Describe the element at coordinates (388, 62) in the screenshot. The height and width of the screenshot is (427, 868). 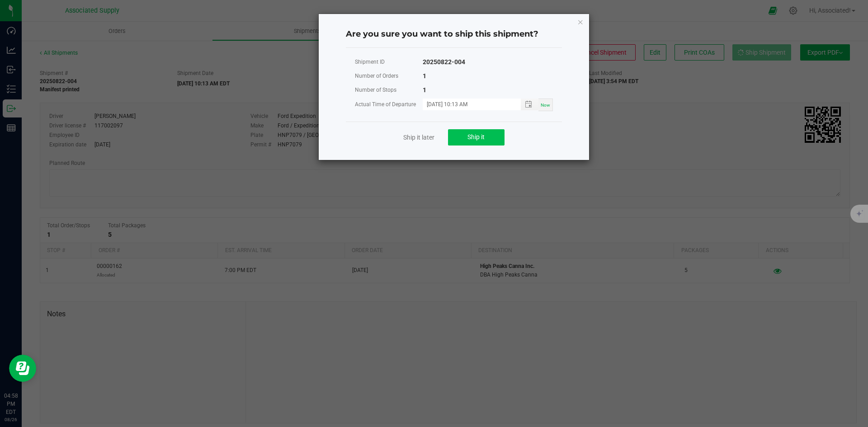
I see `div: Shipment ID` at that location.